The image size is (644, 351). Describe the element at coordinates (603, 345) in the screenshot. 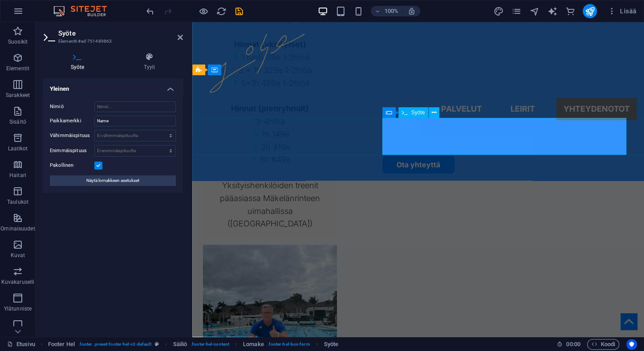

I see `button: Koodi` at that location.